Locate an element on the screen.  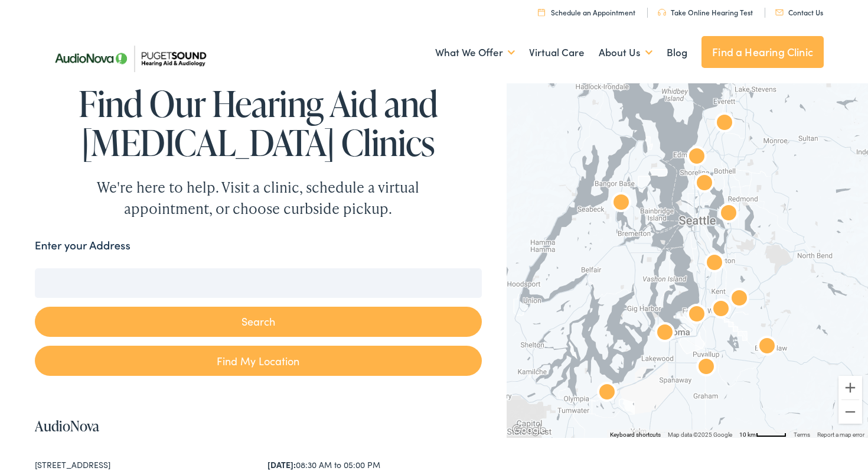
div: We're here to help. Visit a clinic, schedule a virtual appointment, or choose curbside pickup. is located at coordinates (258, 198).